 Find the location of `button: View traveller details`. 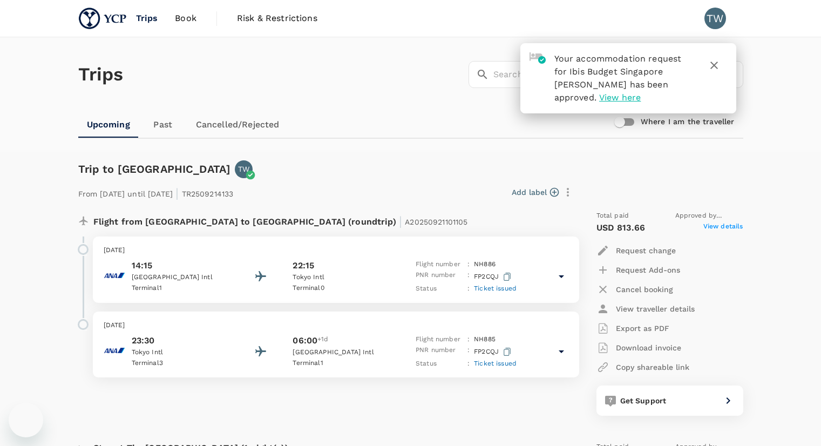

button: View traveller details is located at coordinates (646, 309).